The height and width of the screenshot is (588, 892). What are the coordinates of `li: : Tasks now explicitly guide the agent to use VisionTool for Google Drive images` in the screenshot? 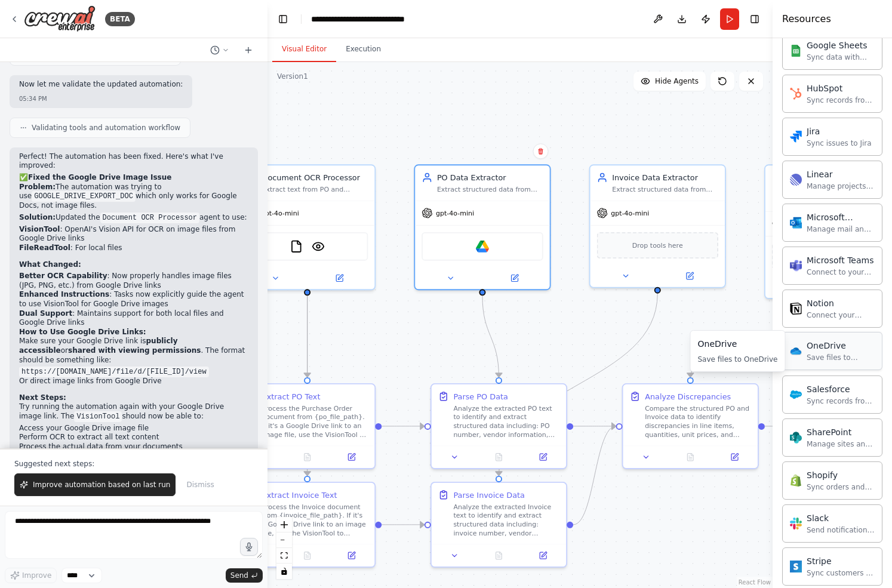 It's located at (133, 299).